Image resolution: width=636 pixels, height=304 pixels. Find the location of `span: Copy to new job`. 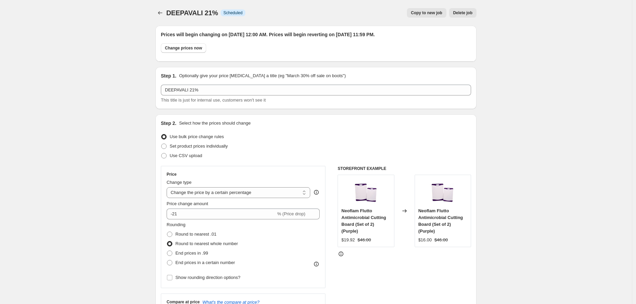

span: Copy to new job is located at coordinates (427, 13).